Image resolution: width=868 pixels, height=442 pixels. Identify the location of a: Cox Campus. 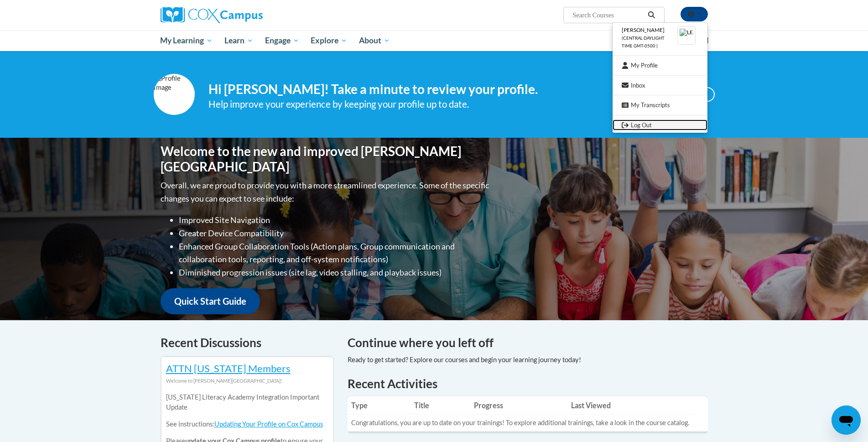
(247, 15).